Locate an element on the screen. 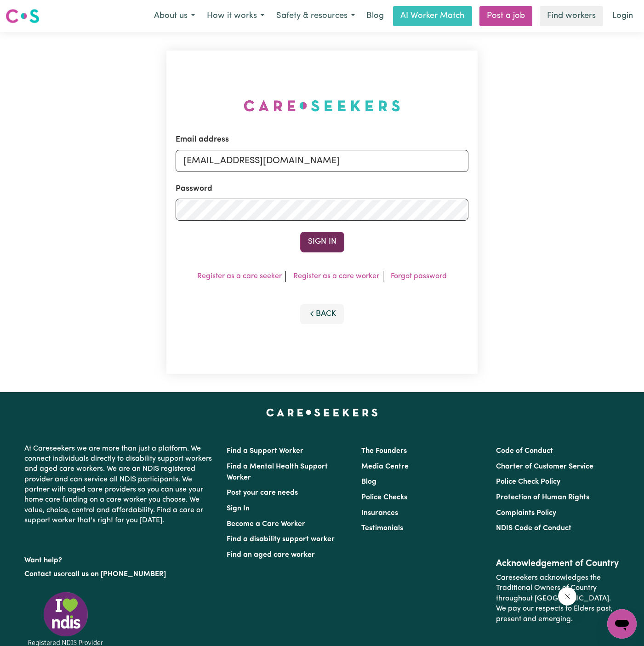 Image resolution: width=644 pixels, height=646 pixels. button: How it works is located at coordinates (235, 17).